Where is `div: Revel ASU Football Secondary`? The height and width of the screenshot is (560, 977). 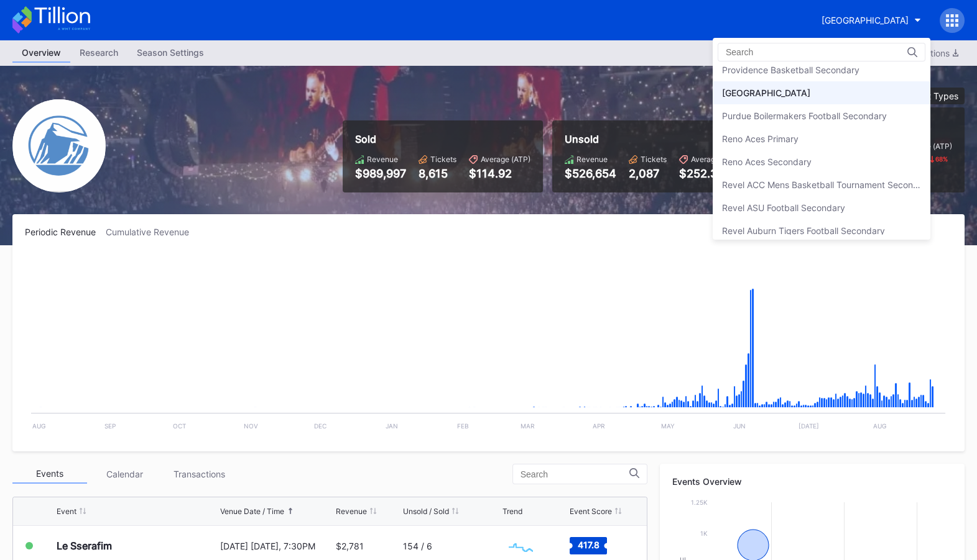
div: Revel ASU Football Secondary is located at coordinates (784, 207).